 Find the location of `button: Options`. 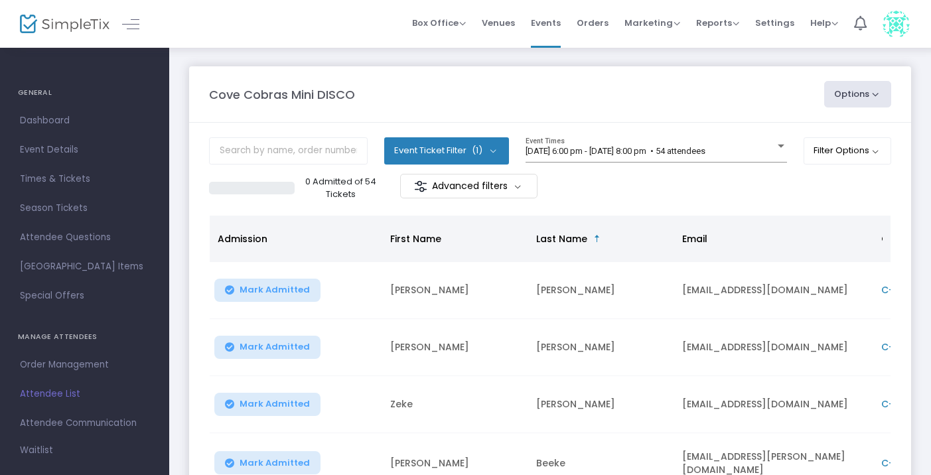

button: Options is located at coordinates (858, 94).